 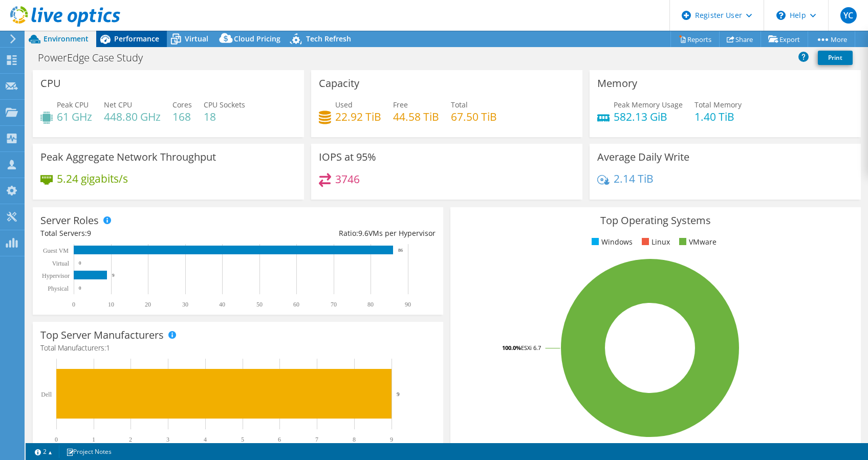 What do you see at coordinates (93, 439) in the screenshot?
I see `text: 1` at bounding box center [93, 439].